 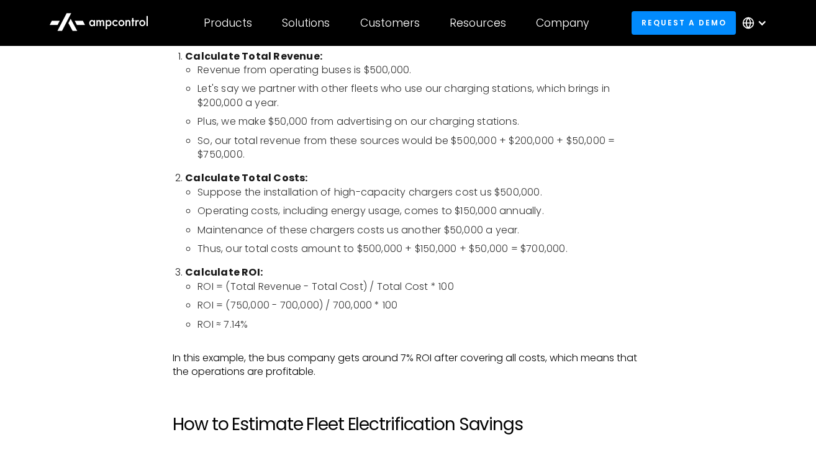 What do you see at coordinates (478, 23) in the screenshot?
I see `div: Resources` at bounding box center [478, 23].